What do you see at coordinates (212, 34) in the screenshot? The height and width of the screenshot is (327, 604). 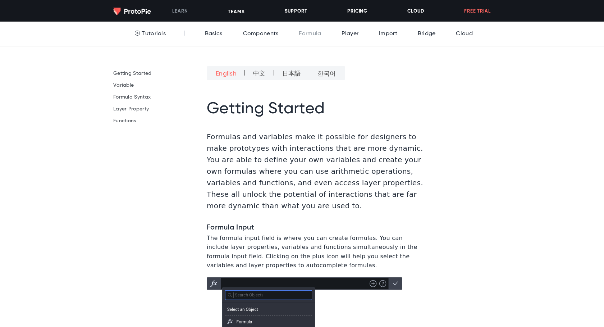 I see `a: Basics` at bounding box center [212, 34].